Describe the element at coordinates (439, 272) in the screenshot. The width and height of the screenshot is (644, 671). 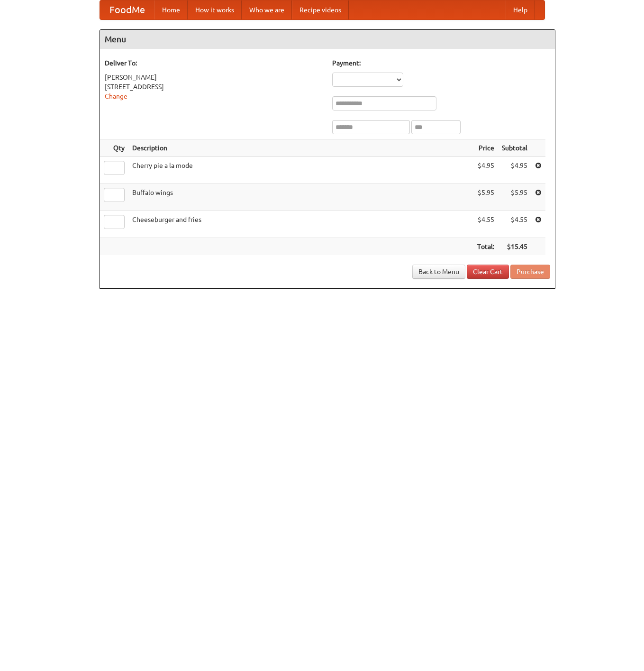
I see `a: Back to Menu` at that location.